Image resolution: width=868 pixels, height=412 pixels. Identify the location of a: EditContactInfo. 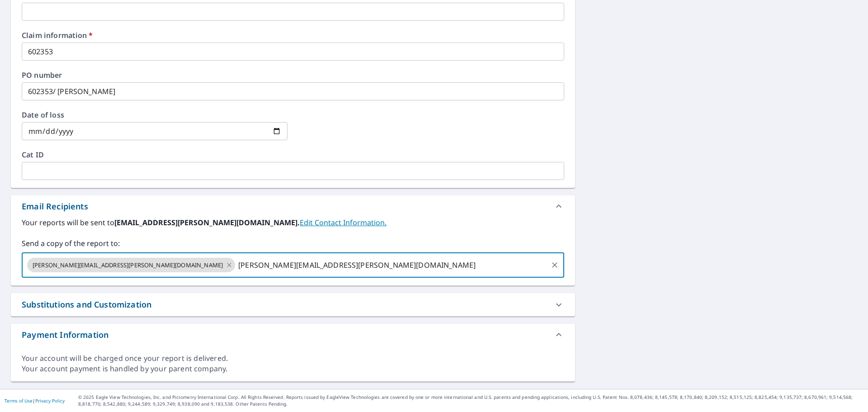
(343, 222).